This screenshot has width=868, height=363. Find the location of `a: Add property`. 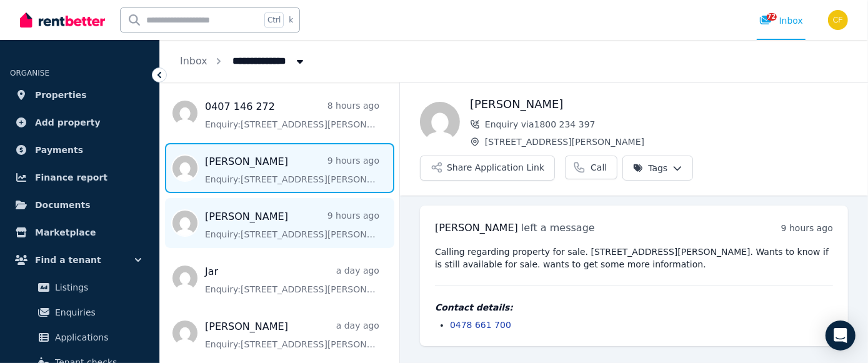

a: Add property is located at coordinates (79, 122).